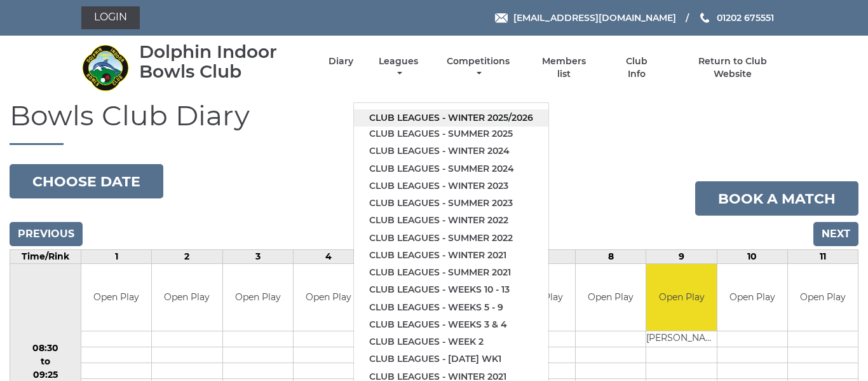 The width and height of the screenshot is (868, 381). Describe the element at coordinates (478, 67) in the screenshot. I see `a: Competitions` at that location.